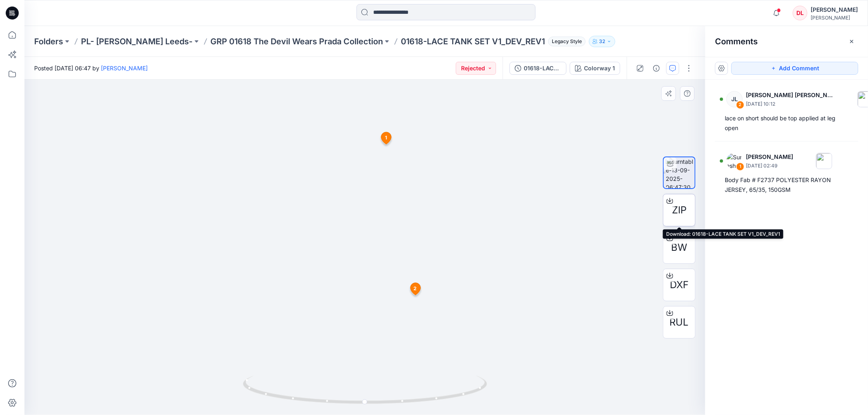 This screenshot has height=415, width=868. What do you see at coordinates (49, 41) in the screenshot?
I see `a: Folders` at bounding box center [49, 41].